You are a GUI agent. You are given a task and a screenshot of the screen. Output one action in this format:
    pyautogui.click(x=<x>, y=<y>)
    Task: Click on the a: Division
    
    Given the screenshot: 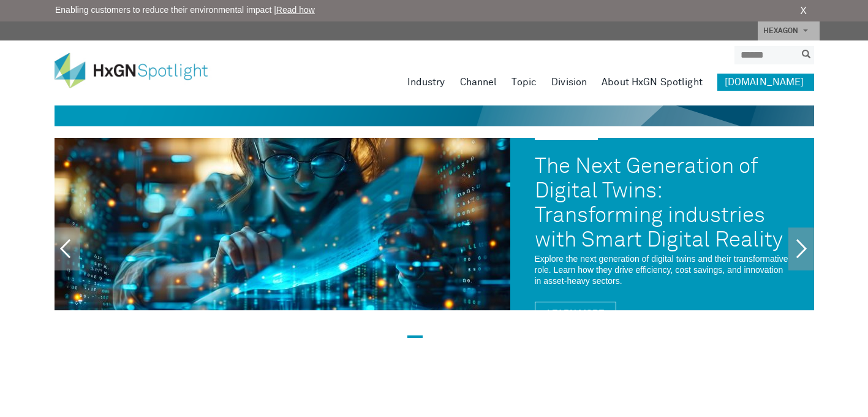 What is the action you would take?
    pyautogui.click(x=569, y=82)
    